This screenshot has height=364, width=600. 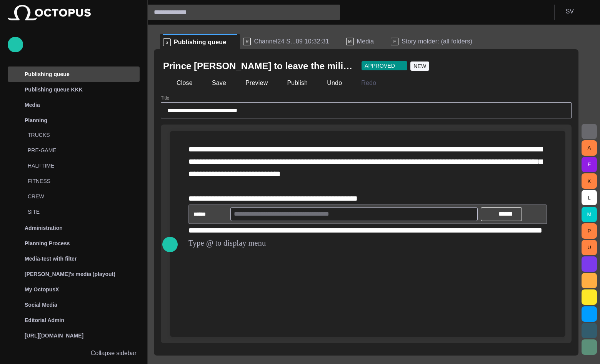 What do you see at coordinates (292, 83) in the screenshot?
I see `button: Publish` at bounding box center [292, 83].